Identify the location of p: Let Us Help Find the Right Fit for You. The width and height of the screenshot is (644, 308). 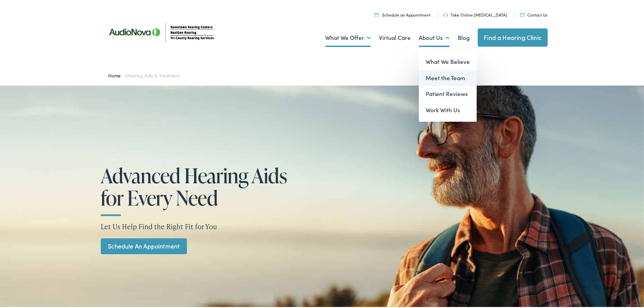
(214, 225).